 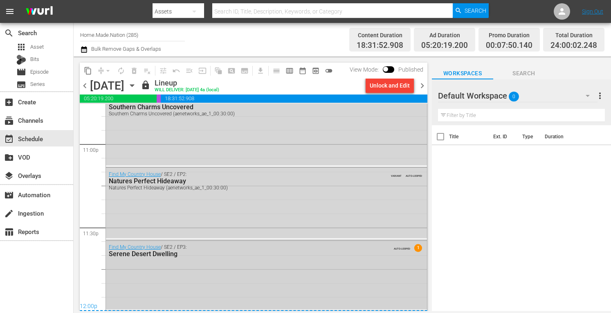 What do you see at coordinates (469, 137) in the screenshot?
I see `th: Title` at bounding box center [469, 137].